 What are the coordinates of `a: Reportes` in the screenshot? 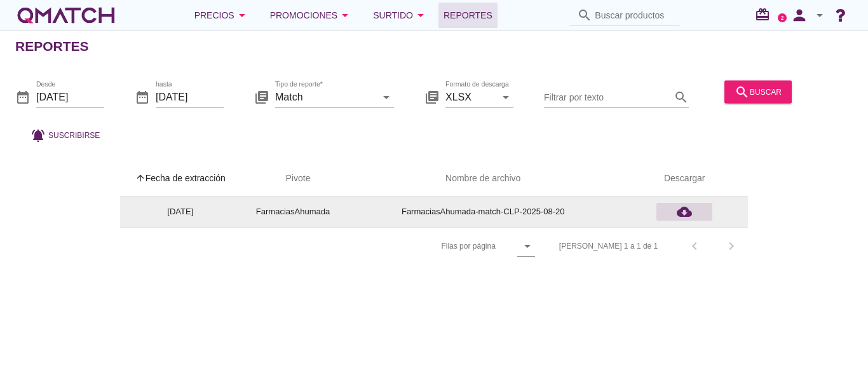 It's located at (468, 15).